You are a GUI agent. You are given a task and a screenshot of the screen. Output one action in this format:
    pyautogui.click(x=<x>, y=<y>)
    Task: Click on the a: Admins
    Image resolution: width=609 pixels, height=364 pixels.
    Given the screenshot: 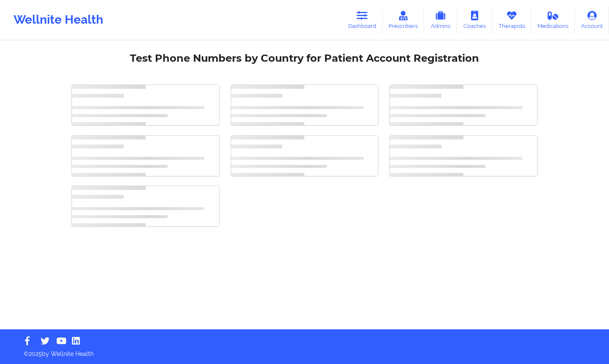 What is the action you would take?
    pyautogui.click(x=440, y=20)
    